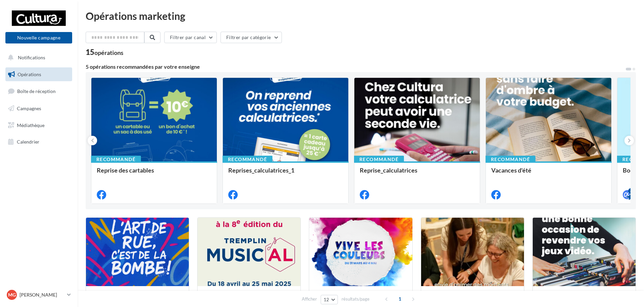 Image resolution: width=644 pixels, height=307 pixels. What do you see at coordinates (12, 295) in the screenshot?
I see `span: MG` at bounding box center [12, 295].